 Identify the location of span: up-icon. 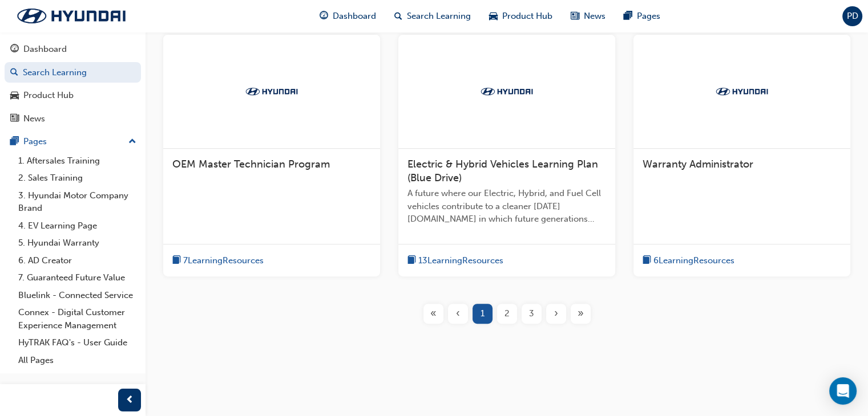
(133, 142).